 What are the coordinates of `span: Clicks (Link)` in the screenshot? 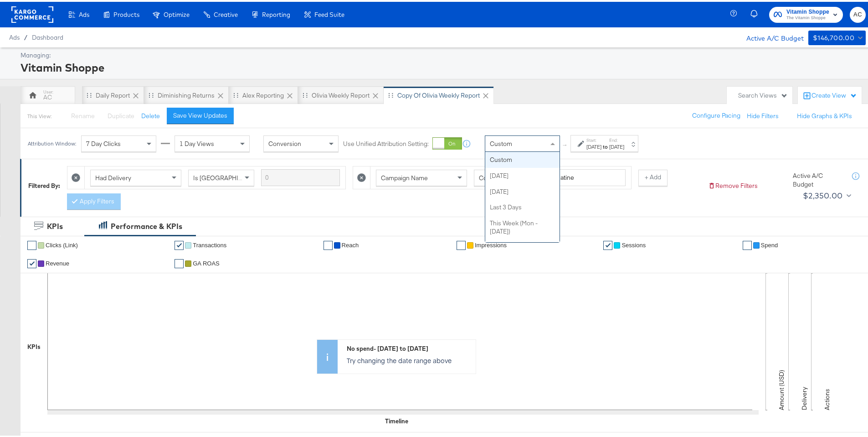 It's located at (62, 243).